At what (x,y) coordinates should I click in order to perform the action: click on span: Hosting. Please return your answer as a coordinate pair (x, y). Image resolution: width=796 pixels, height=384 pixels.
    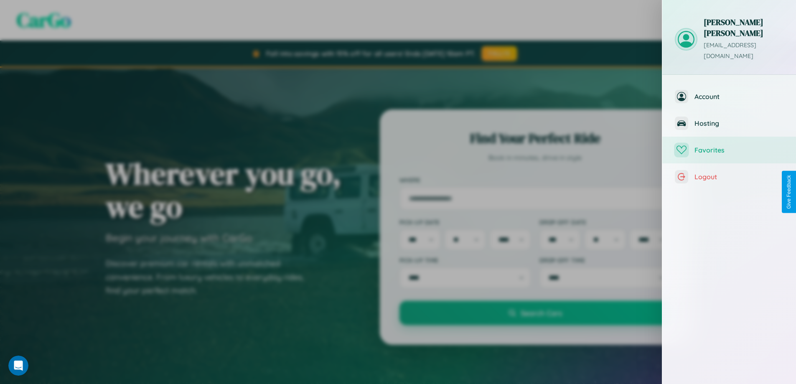
    Looking at the image, I should click on (739, 123).